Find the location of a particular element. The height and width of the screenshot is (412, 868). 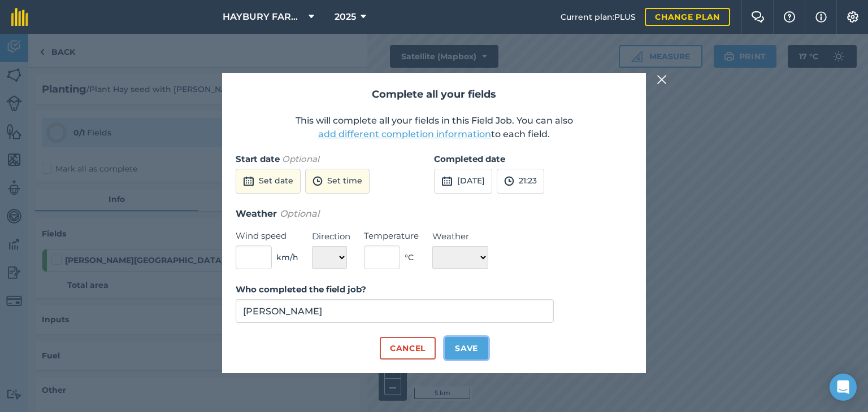

span: HAYBURY FARMS INC is located at coordinates (264, 17).